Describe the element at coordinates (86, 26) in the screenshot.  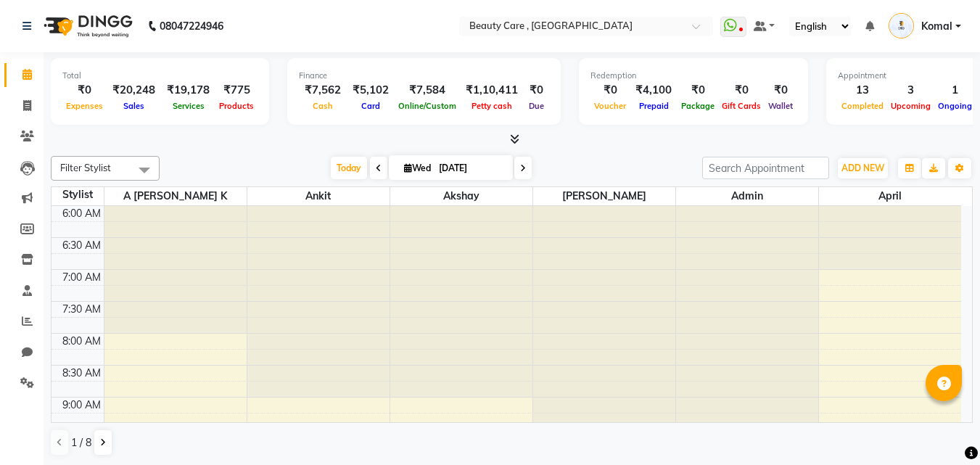
I see `img: logo` at that location.